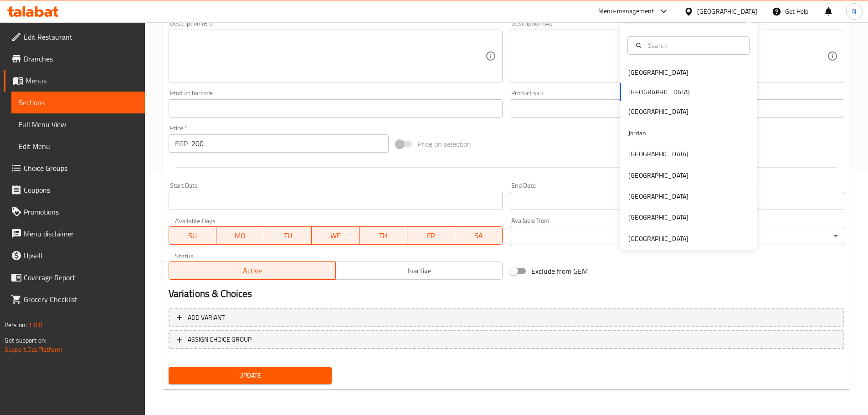  Describe the element at coordinates (193, 235) in the screenshot. I see `button: SU` at that location.